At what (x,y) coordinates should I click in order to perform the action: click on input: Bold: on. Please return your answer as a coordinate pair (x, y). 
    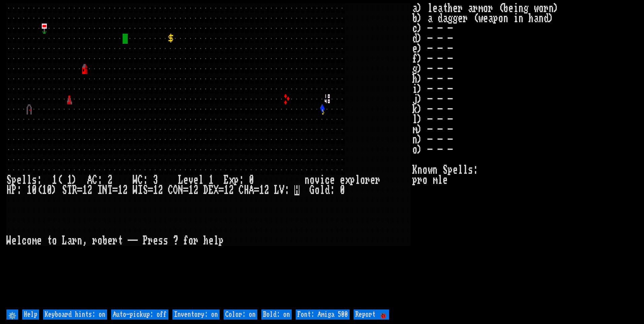
    Looking at the image, I should click on (277, 315).